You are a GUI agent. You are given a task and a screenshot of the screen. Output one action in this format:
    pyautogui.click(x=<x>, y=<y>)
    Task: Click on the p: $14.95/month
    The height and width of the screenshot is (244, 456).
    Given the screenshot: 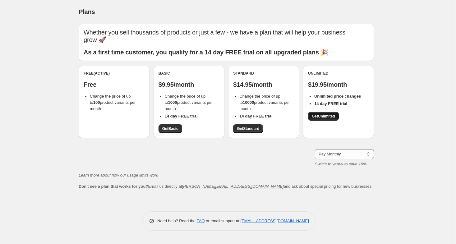 What is the action you would take?
    pyautogui.click(x=263, y=85)
    